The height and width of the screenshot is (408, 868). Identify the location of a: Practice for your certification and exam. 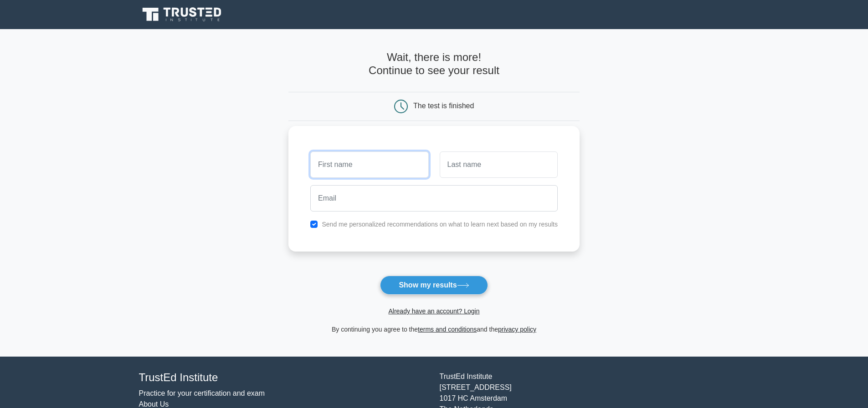
(202, 393).